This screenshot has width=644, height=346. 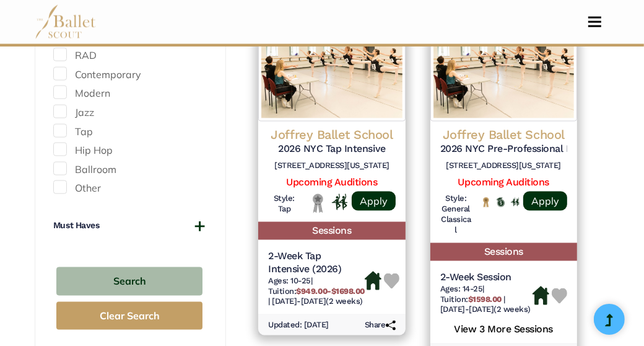 What do you see at coordinates (283, 204) in the screenshot?
I see `h6: Style: Tap` at bounding box center [283, 204].